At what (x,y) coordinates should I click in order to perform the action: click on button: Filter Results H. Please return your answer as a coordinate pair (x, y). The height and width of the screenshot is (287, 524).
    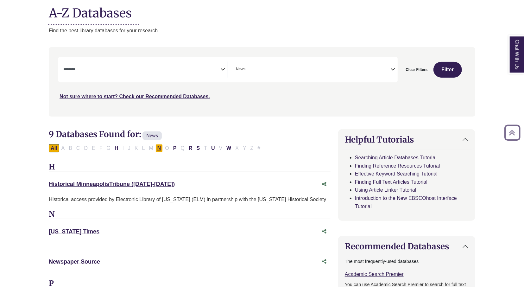
    Looking at the image, I should click on (116, 148).